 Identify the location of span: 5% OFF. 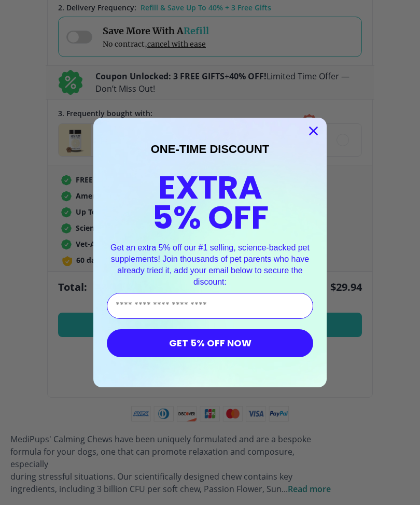
(210, 217).